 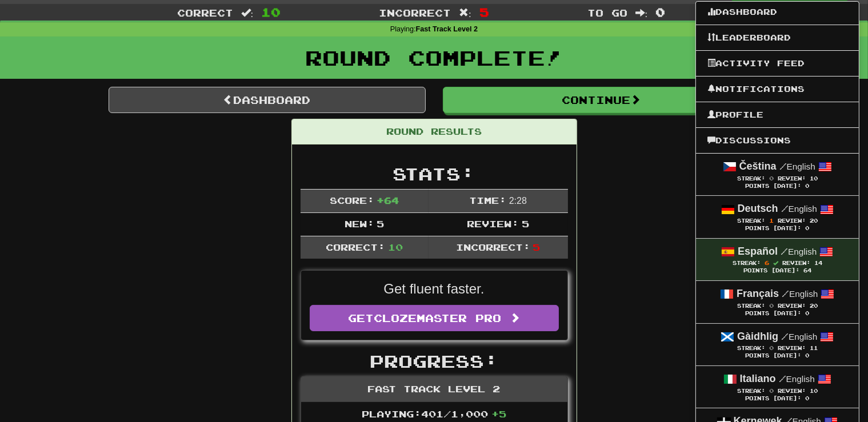 What do you see at coordinates (818, 263) in the screenshot?
I see `span: 14` at bounding box center [818, 263].